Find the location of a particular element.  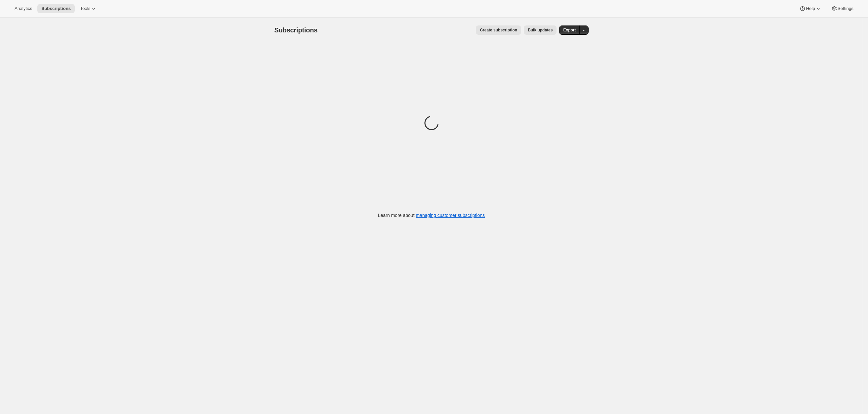

span: Help is located at coordinates (810, 9).